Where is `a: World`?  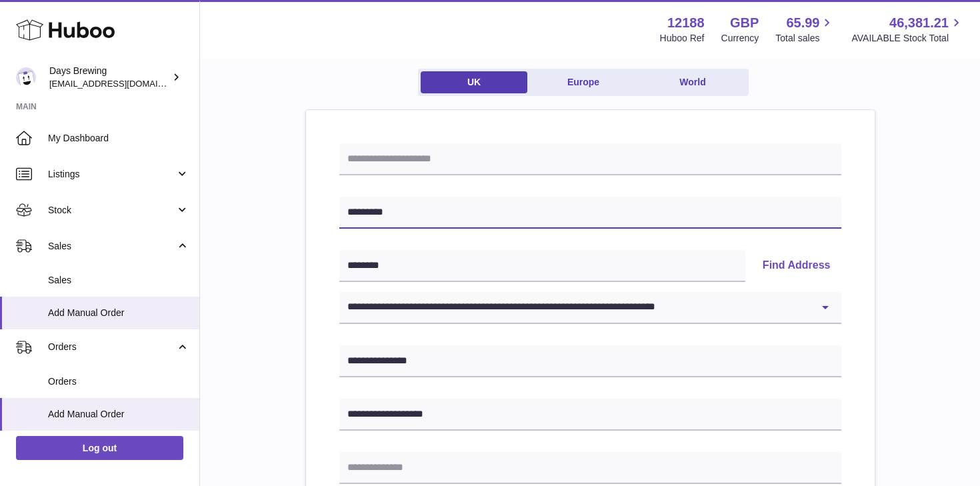
a: World is located at coordinates (693, 82).